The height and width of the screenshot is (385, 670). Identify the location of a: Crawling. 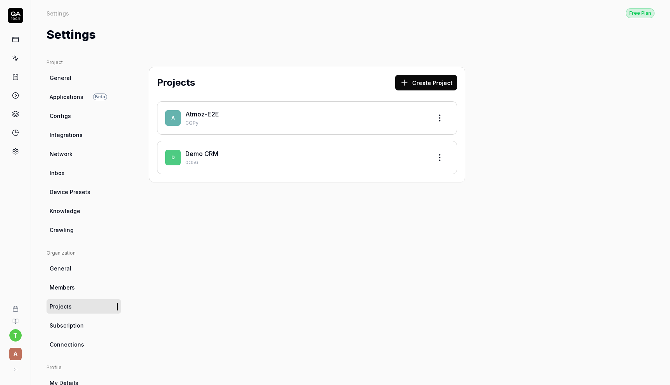
(84, 230).